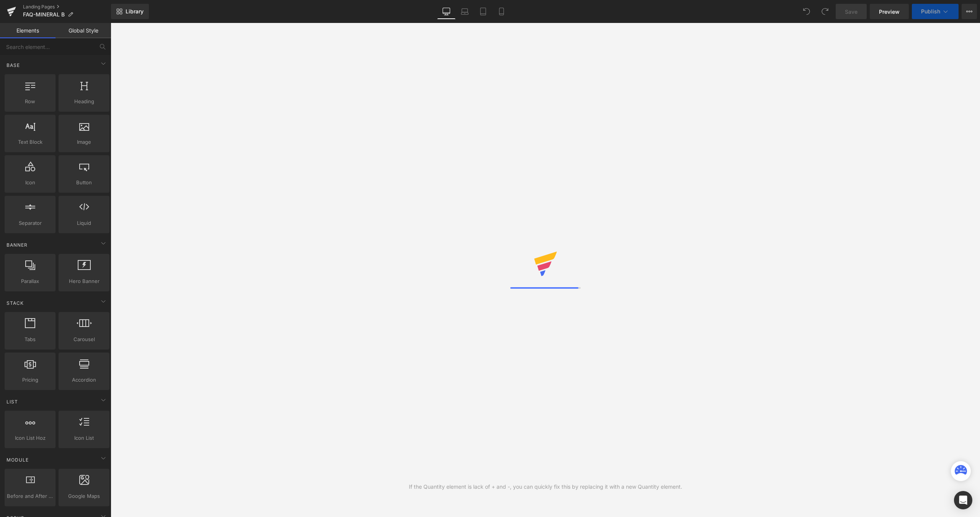 The image size is (980, 517). I want to click on button: Undo, so click(806, 12).